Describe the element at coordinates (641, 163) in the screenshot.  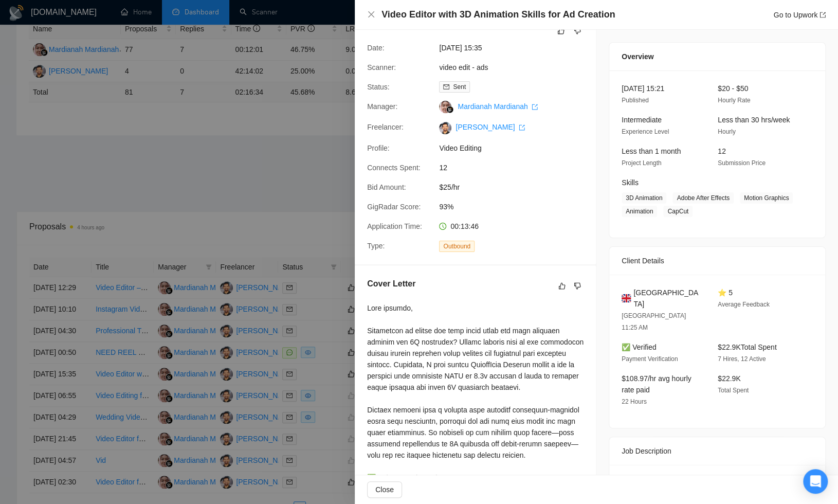
I see `span: Project Length` at that location.